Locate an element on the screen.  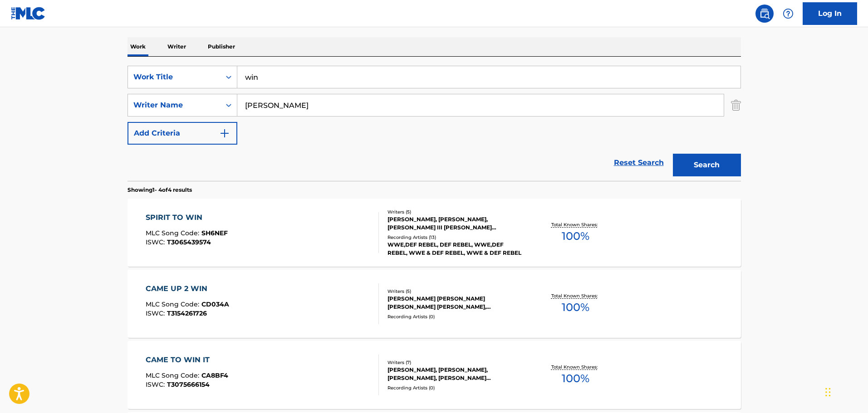
img: MLC Logo is located at coordinates (28, 13).